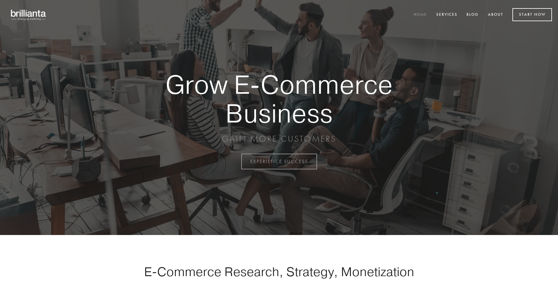 This screenshot has width=558, height=284. Describe the element at coordinates (496, 15) in the screenshot. I see `a: About` at that location.